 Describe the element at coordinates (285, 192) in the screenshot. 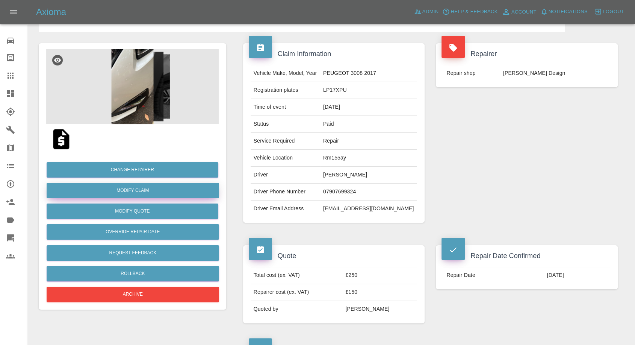

I see `td: Driver Phone Number` at that location.